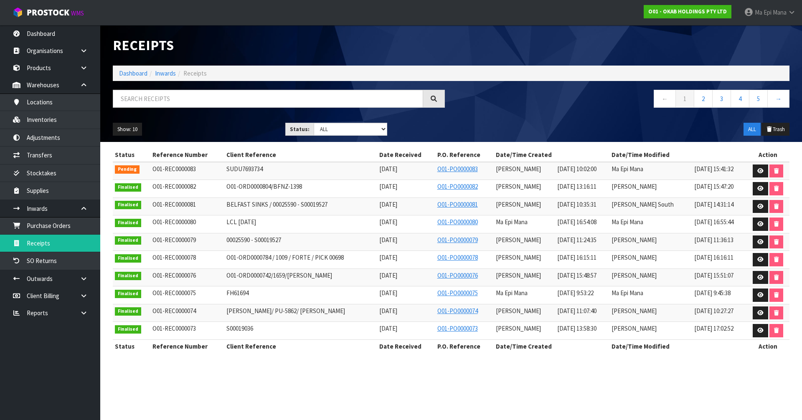  What do you see at coordinates (195, 73) in the screenshot?
I see `span: Receipts` at bounding box center [195, 73].